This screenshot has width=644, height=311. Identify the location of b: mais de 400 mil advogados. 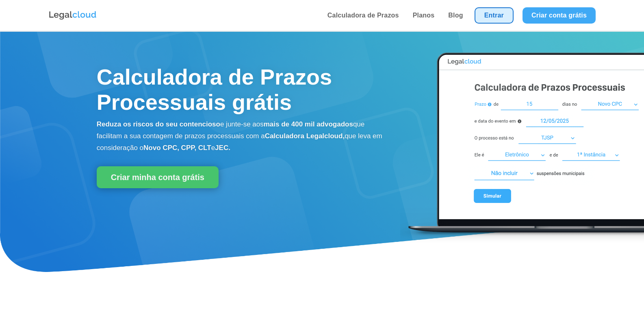
(308, 124).